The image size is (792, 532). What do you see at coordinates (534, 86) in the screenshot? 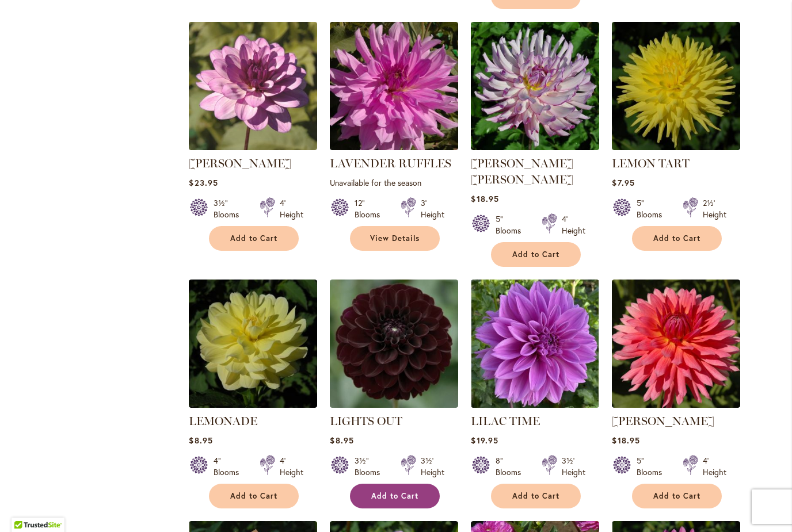
I see `img: LEILA SAVANNA ROSE` at bounding box center [534, 86].